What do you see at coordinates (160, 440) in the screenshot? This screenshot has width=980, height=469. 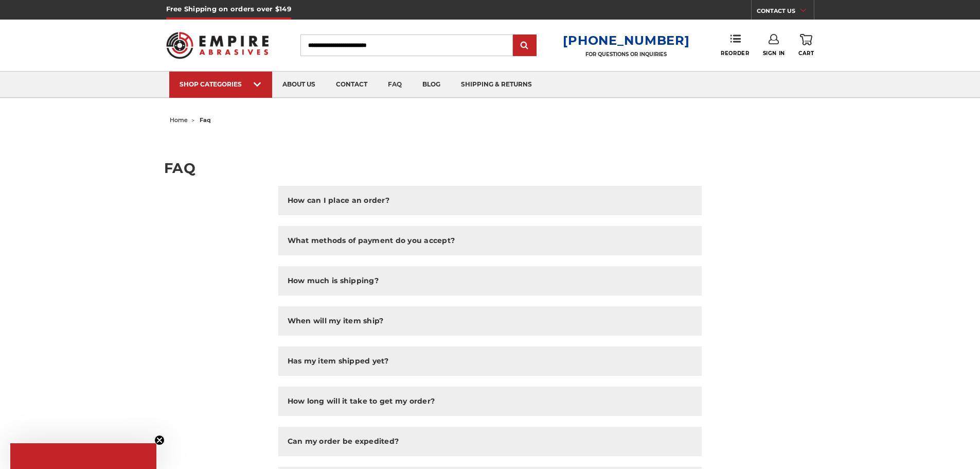 I see `button: Close teaser` at bounding box center [160, 440].